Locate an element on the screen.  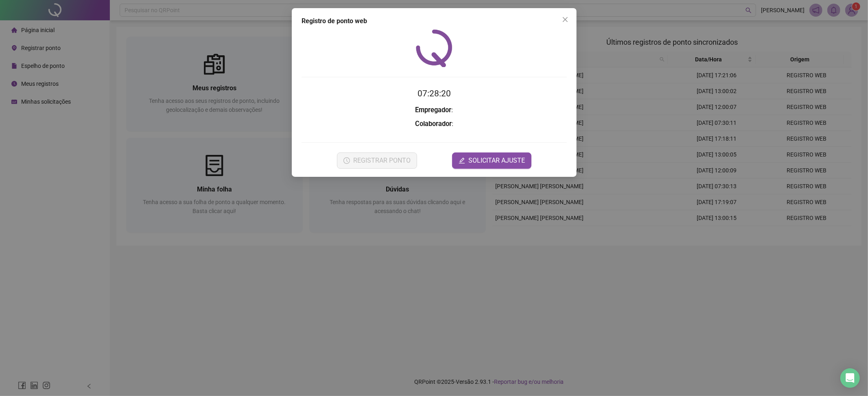
img: QRPoint is located at coordinates (434, 48).